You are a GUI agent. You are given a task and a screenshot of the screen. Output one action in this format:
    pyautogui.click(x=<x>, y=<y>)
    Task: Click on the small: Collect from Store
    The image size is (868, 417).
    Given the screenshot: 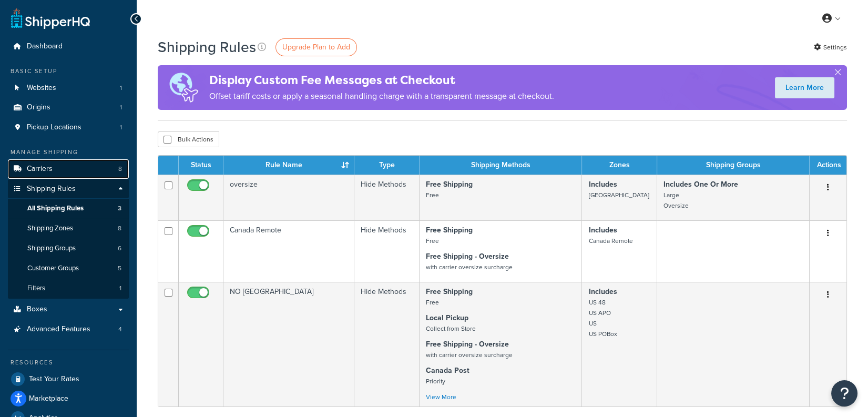 What is the action you would take?
    pyautogui.click(x=450, y=328)
    